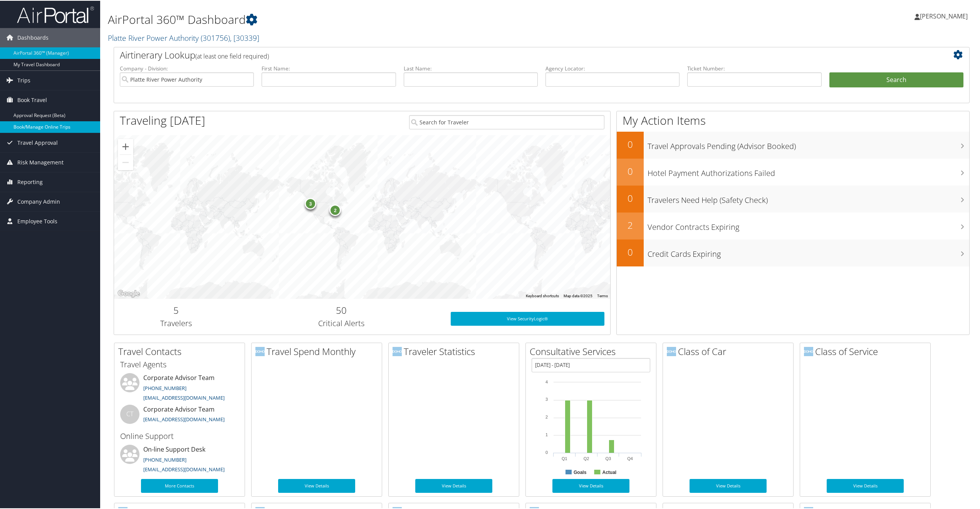 This screenshot has width=980, height=509. I want to click on button: Zoom in, so click(126, 146).